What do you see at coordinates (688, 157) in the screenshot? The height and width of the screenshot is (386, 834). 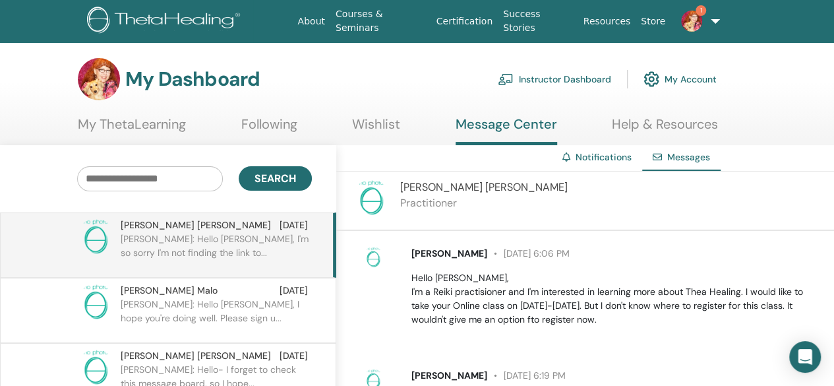 I see `span: Messages` at bounding box center [688, 157].